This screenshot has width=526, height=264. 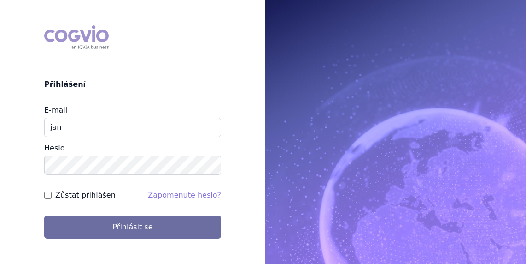 I want to click on div: COGVIO, so click(x=76, y=37).